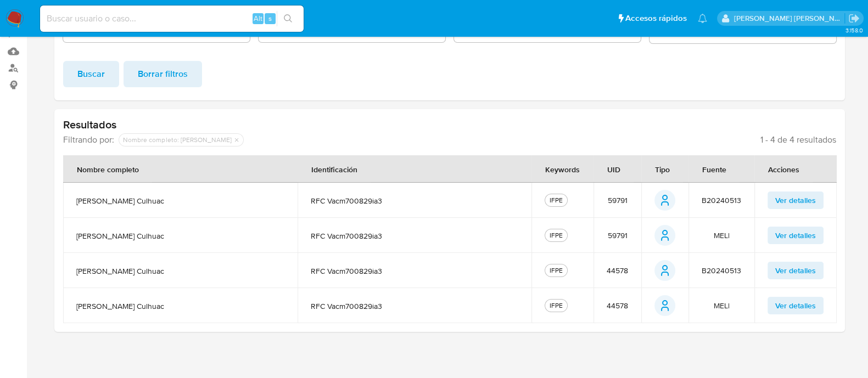 The width and height of the screenshot is (868, 378). I want to click on span: s, so click(270, 18).